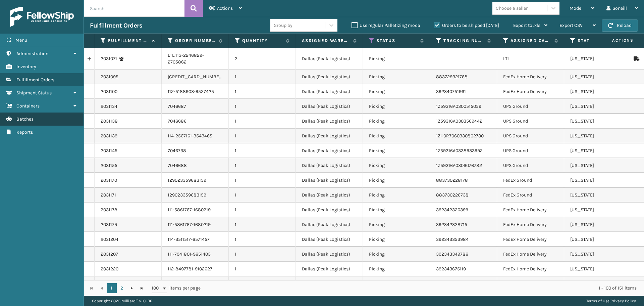 Image resolution: width=644 pixels, height=306 pixels. What do you see at coordinates (110, 77) in the screenshot?
I see `a: 2031095` at bounding box center [110, 77].